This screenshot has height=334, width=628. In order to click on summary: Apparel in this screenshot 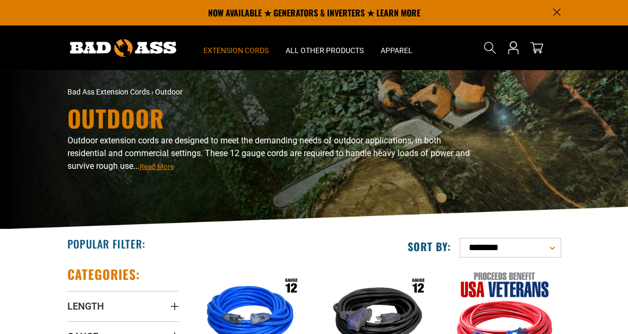, I will do `click(397, 48)`.